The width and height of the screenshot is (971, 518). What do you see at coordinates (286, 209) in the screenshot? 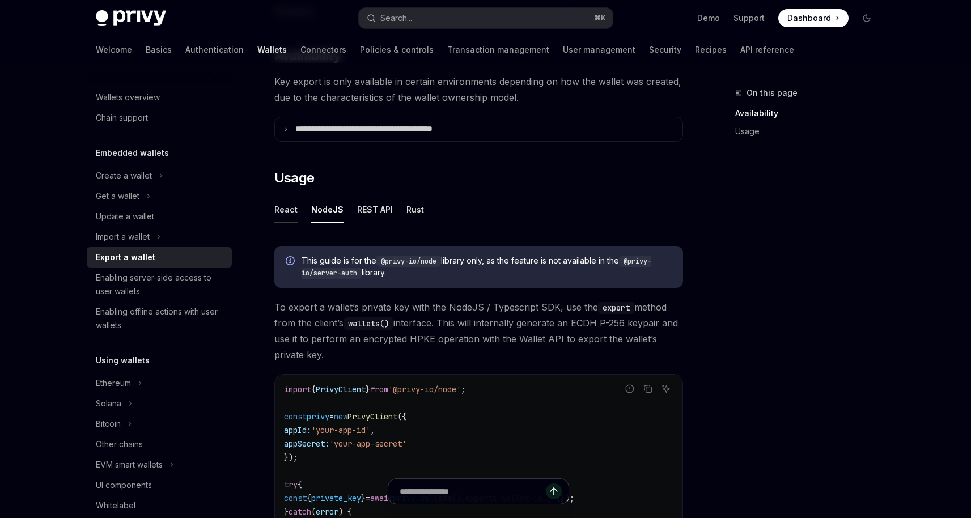
I see `div: React` at bounding box center [286, 209].